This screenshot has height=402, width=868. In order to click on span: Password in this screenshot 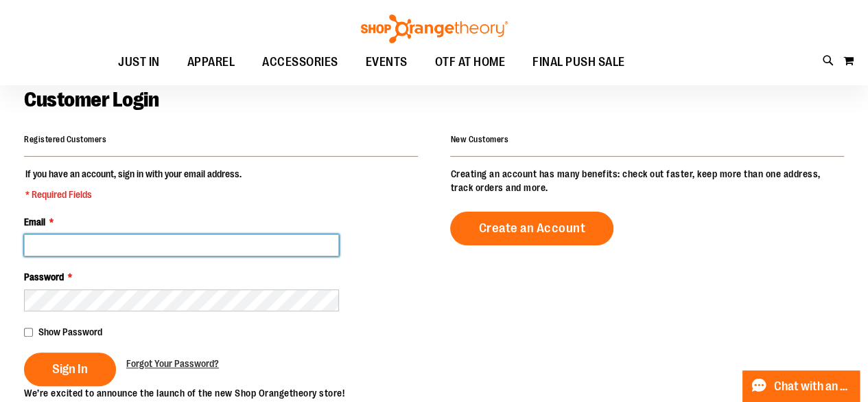, I will do `click(44, 277)`.